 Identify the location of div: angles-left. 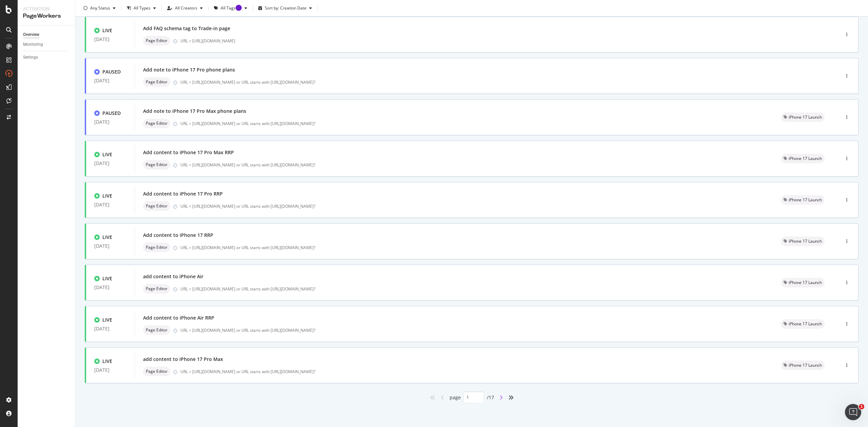
(433, 397).